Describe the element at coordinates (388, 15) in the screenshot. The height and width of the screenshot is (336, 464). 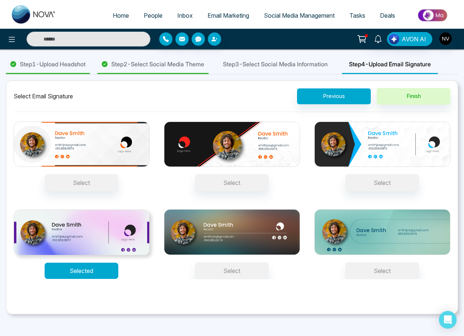
I see `a: Deals` at that location.